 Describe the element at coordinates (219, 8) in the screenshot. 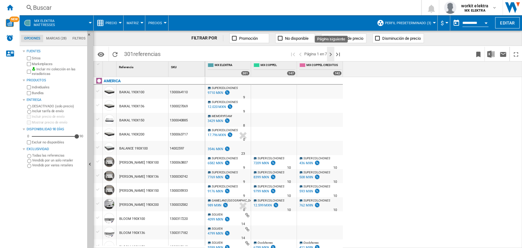

I see `div: Buscar` at that location.